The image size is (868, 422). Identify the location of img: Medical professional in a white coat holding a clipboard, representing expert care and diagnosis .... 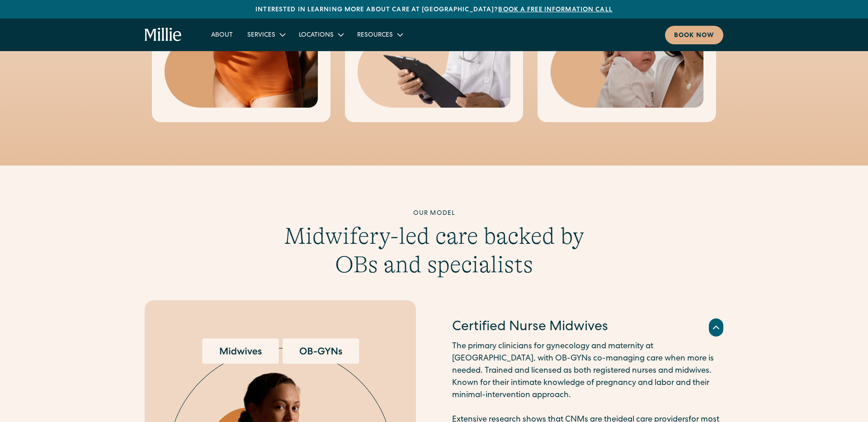
(434, 63).